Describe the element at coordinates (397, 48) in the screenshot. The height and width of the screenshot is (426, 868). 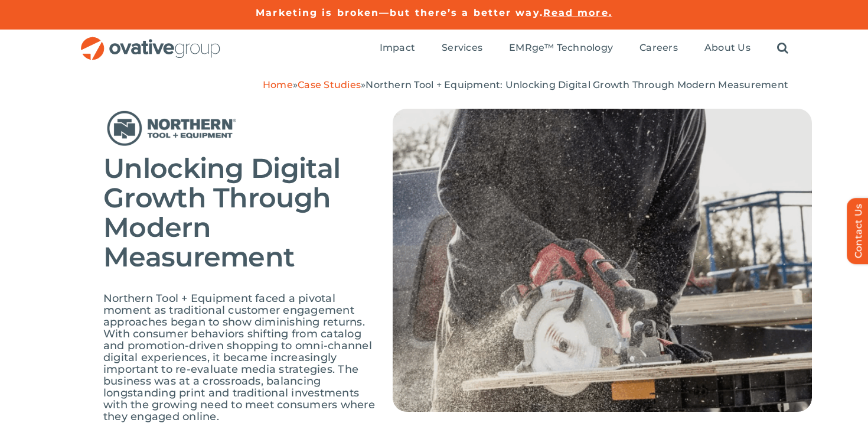
I see `span: Impact` at that location.